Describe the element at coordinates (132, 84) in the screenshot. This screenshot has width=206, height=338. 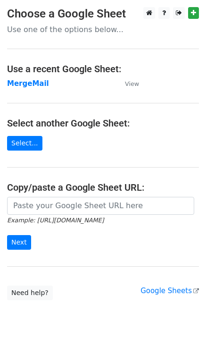
I see `small: View` at that location.